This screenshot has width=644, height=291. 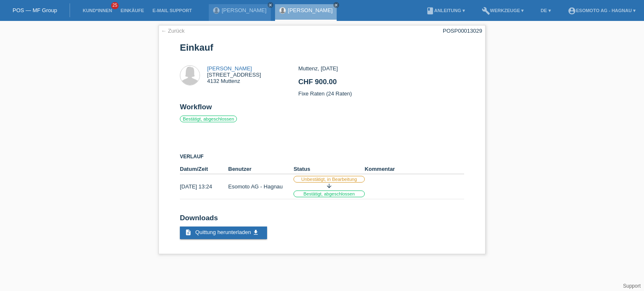 I want to click on th: Datum/Zeit, so click(x=203, y=169).